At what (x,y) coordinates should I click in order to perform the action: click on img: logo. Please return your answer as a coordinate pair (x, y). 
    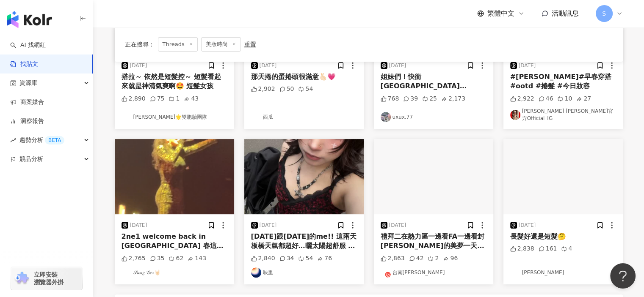
    Looking at the image, I should click on (29, 19).